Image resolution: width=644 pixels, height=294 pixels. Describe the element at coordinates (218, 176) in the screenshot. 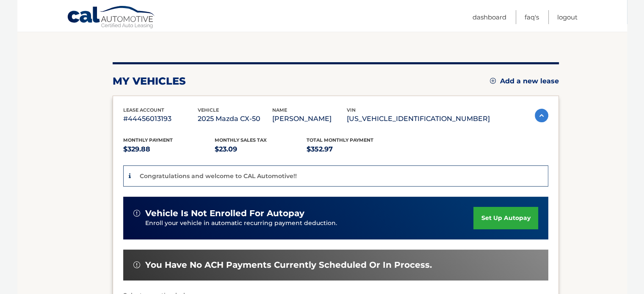

I see `p: Congratulations and welcome to CAL Automotive!!` at that location.